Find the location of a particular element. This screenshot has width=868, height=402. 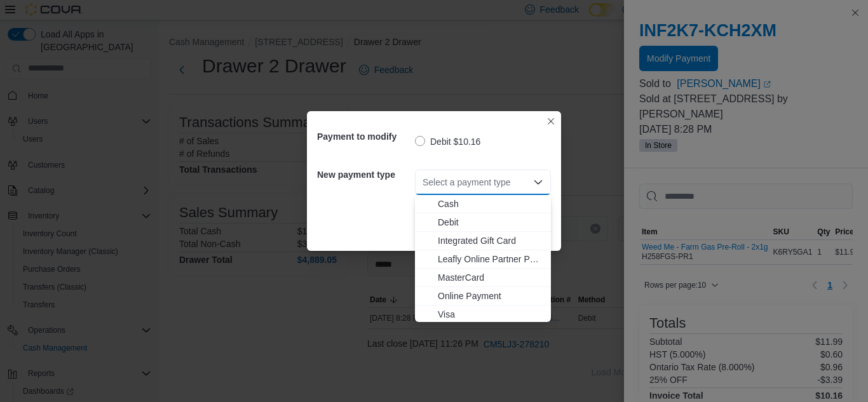

span: Integrated Gift Card is located at coordinates (490, 241).